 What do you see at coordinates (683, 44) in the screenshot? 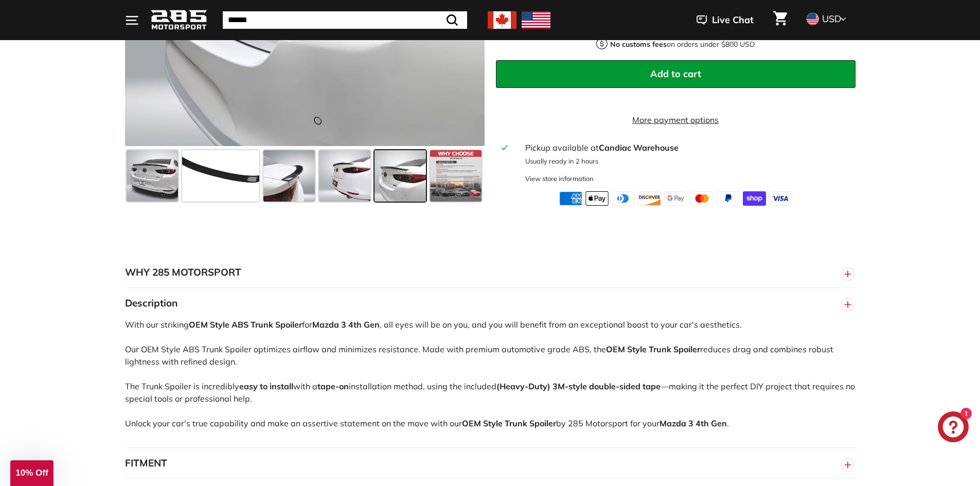
I see `p: on orders under $800 USD` at bounding box center [683, 44].